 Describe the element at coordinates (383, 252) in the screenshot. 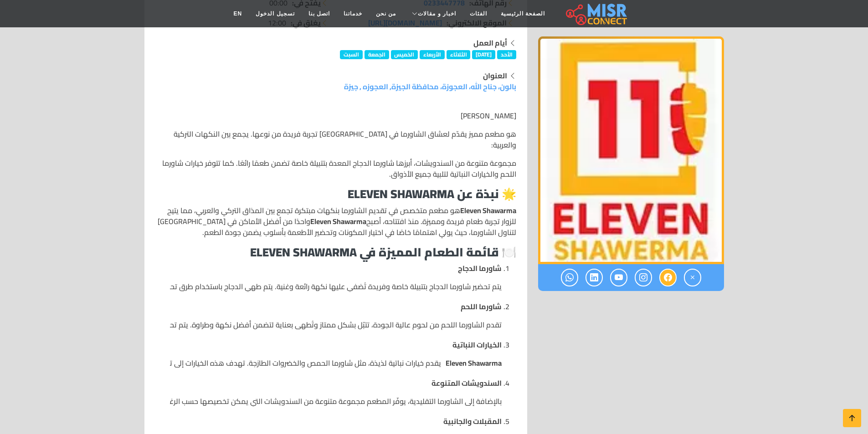

I see `strong: 🍽️ قائمة الطعام المميزة في Eleven Shawarma` at that location.